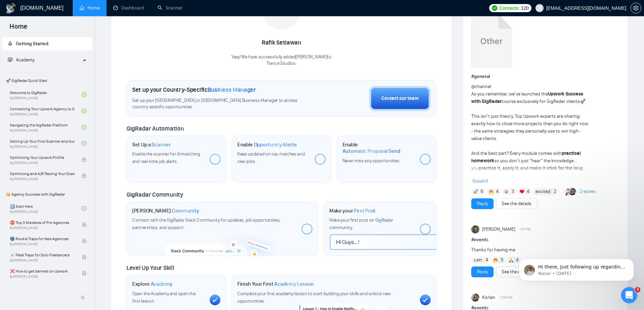  Describe the element at coordinates (222, 242) in the screenshot. I see `img: slackcommunity-bg.png` at that location.